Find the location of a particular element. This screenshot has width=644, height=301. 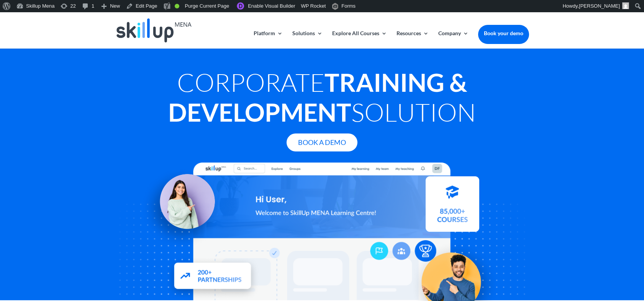

a: Company is located at coordinates (453, 39).